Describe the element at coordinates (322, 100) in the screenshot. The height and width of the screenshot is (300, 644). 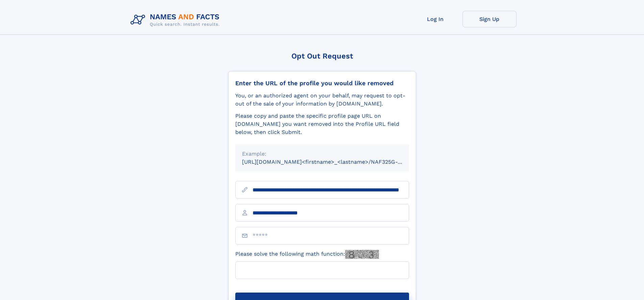
I see `div: You, or an authorized agent on your behalf, may request to opt-out of the sale of your informatio...` at that location.